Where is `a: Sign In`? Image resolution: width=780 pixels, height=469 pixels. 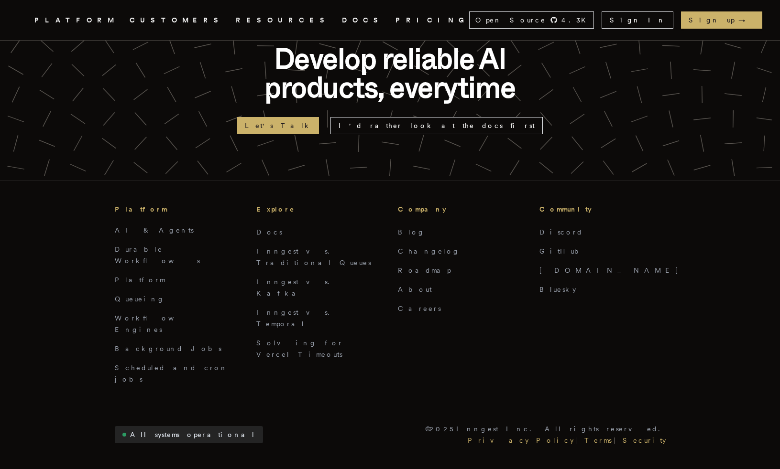
a: Sign In is located at coordinates (637, 20).